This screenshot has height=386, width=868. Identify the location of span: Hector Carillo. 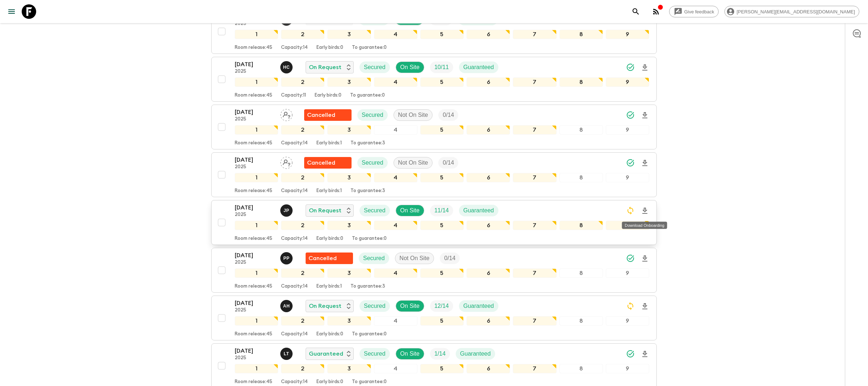
(287, 66).